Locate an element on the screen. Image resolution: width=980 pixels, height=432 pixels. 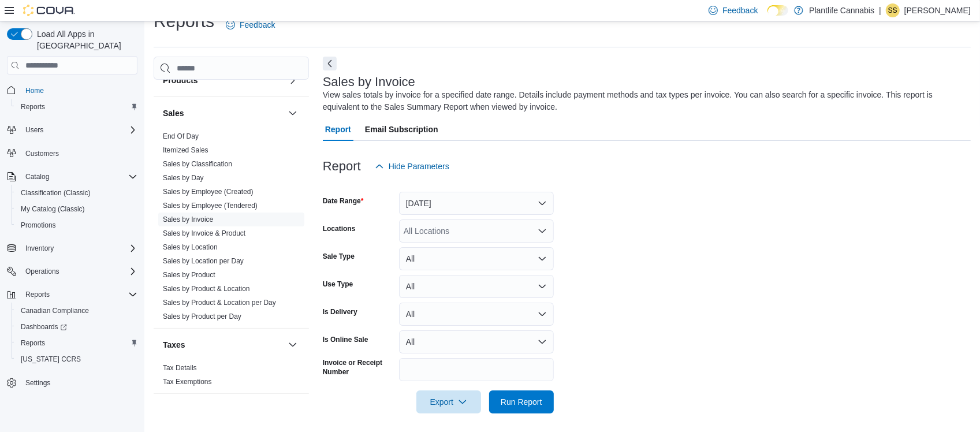
a: Home is located at coordinates (35, 91).